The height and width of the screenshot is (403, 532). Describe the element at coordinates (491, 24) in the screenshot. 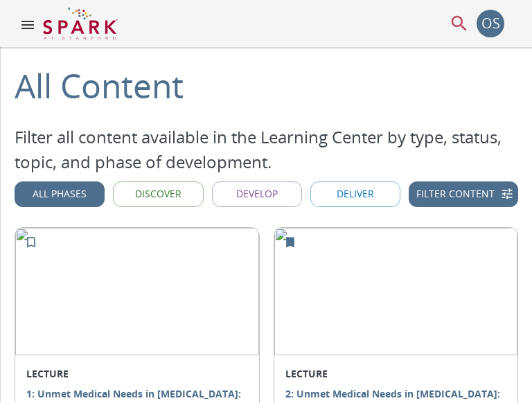

I see `button: account of current user` at that location.